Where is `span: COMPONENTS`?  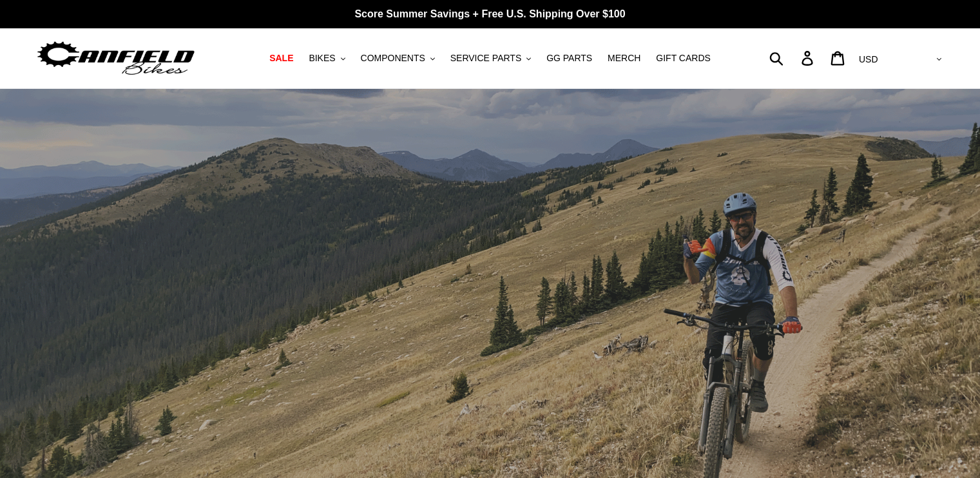 span: COMPONENTS is located at coordinates (393, 58).